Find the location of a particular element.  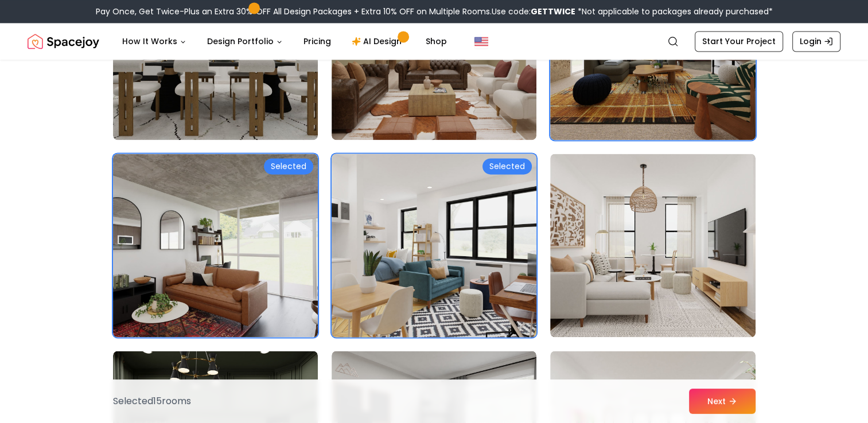

nav: Main is located at coordinates (284, 42).